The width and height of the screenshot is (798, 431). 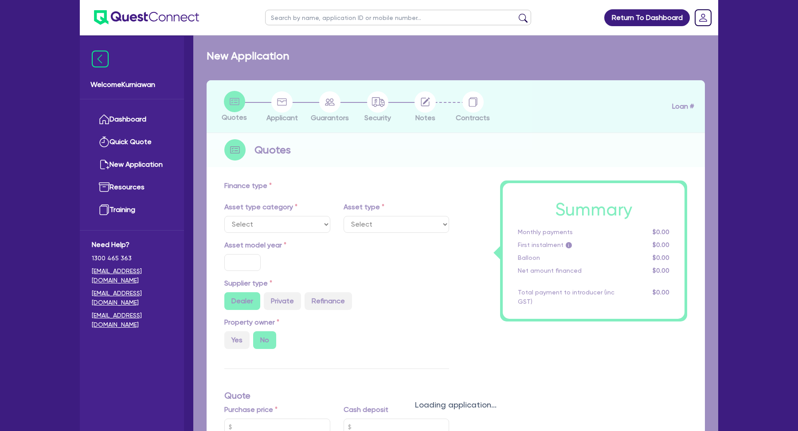 I want to click on span: Welcome Kurniawan, so click(x=132, y=85).